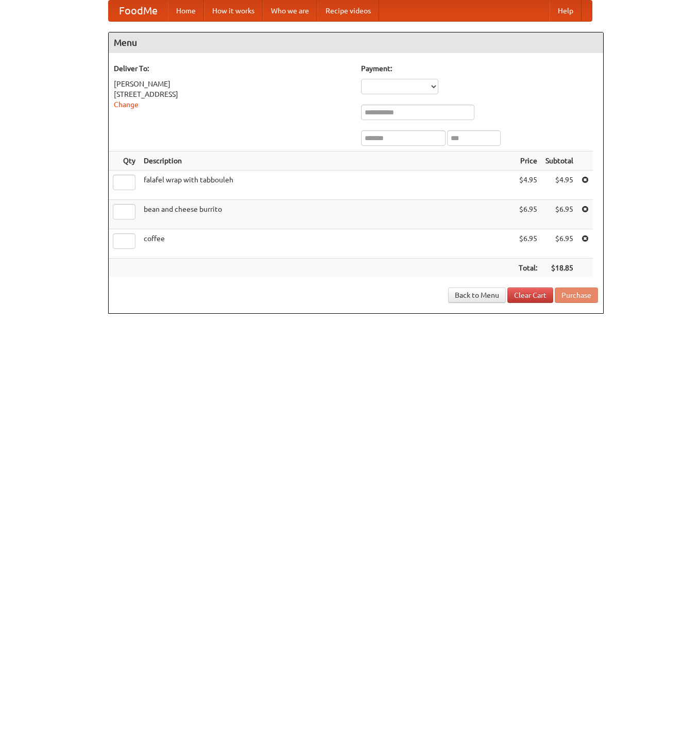  I want to click on th: Qty, so click(124, 161).